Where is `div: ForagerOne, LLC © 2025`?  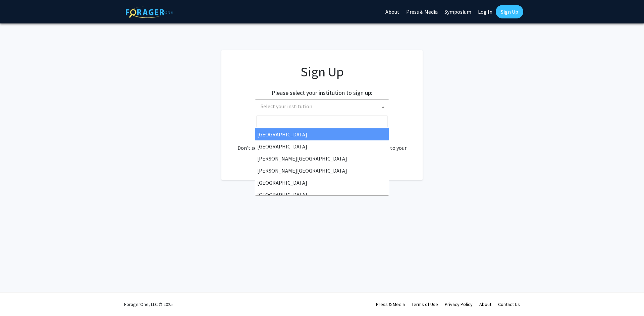 div: ForagerOne, LLC © 2025 is located at coordinates (148, 304).